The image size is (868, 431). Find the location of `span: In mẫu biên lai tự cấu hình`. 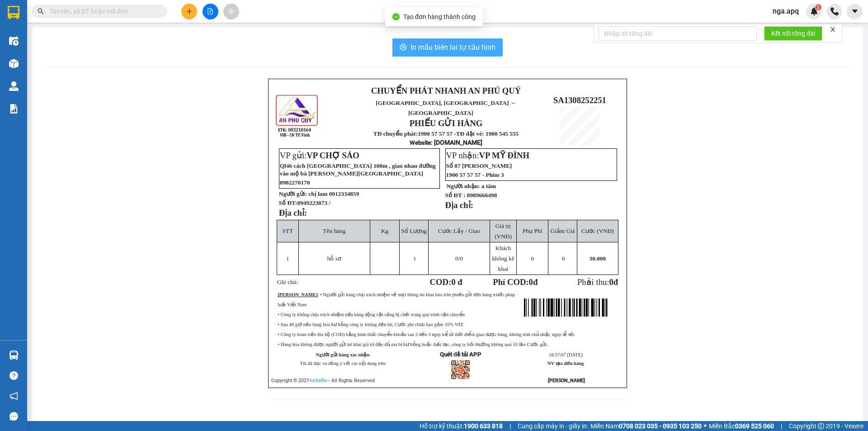

span: In mẫu biên lai tự cấu hình is located at coordinates (453, 47).